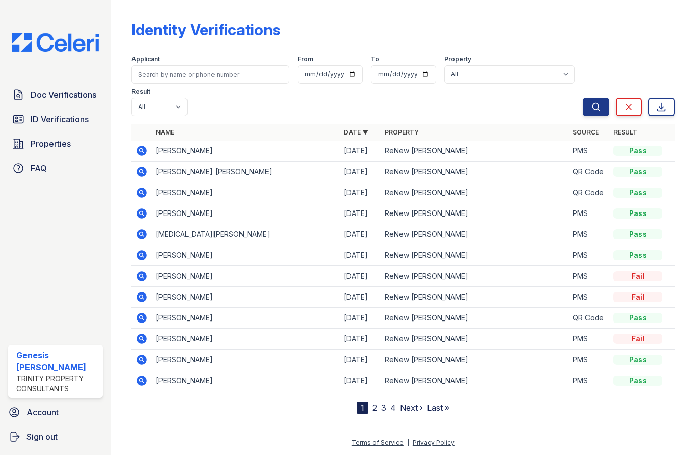  I want to click on a: Last », so click(439, 408).